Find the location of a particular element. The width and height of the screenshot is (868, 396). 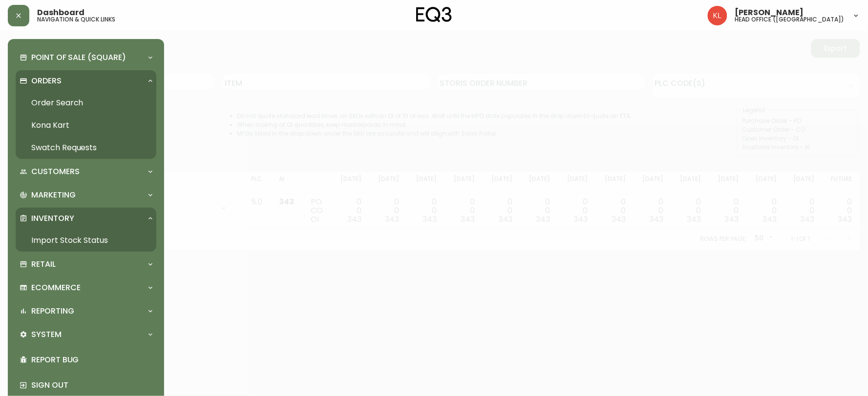

p: Retail is located at coordinates (44, 264).